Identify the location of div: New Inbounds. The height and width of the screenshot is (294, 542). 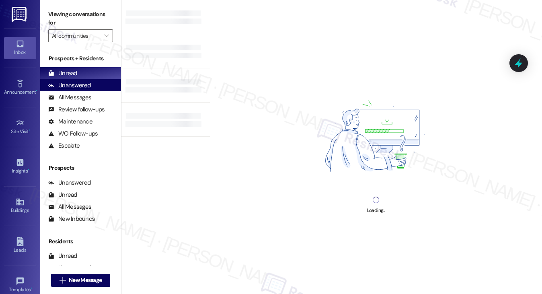
(72, 219).